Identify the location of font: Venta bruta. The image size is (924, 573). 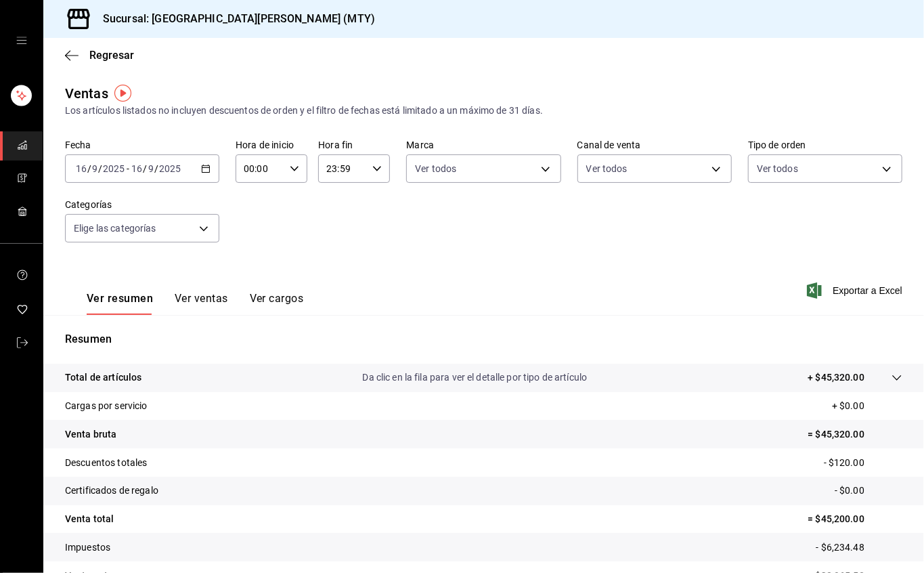
(91, 434).